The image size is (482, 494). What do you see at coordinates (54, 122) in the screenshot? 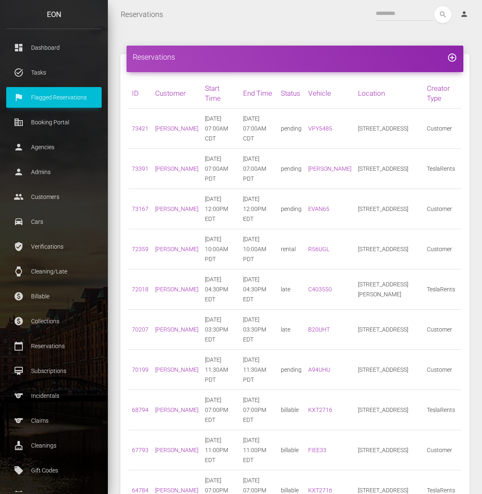
I see `a: corporate_fare Booking Portal` at bounding box center [54, 122].